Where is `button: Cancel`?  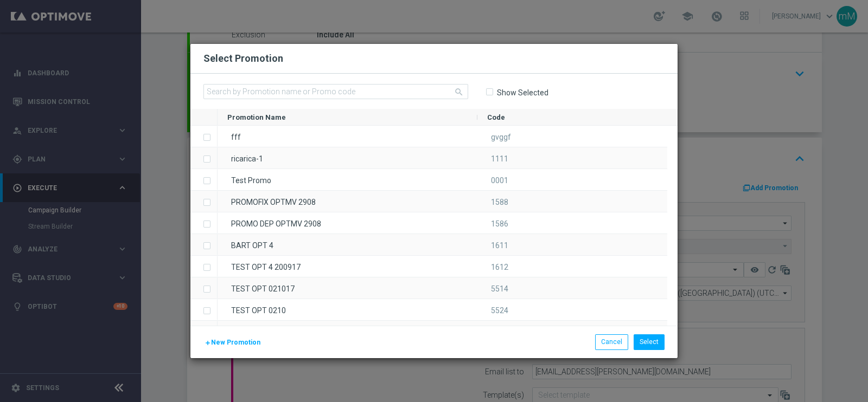
button: Cancel is located at coordinates (611, 342).